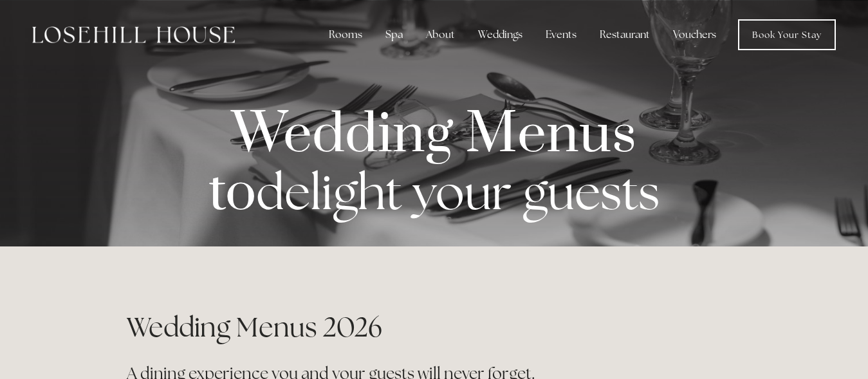 The height and width of the screenshot is (379, 868). Describe the element at coordinates (625, 35) in the screenshot. I see `div: Restaurant` at that location.